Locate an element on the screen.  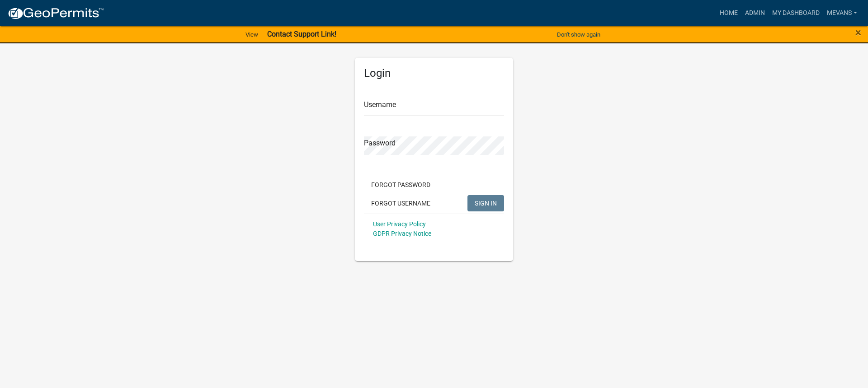
a: Admin is located at coordinates (755, 13).